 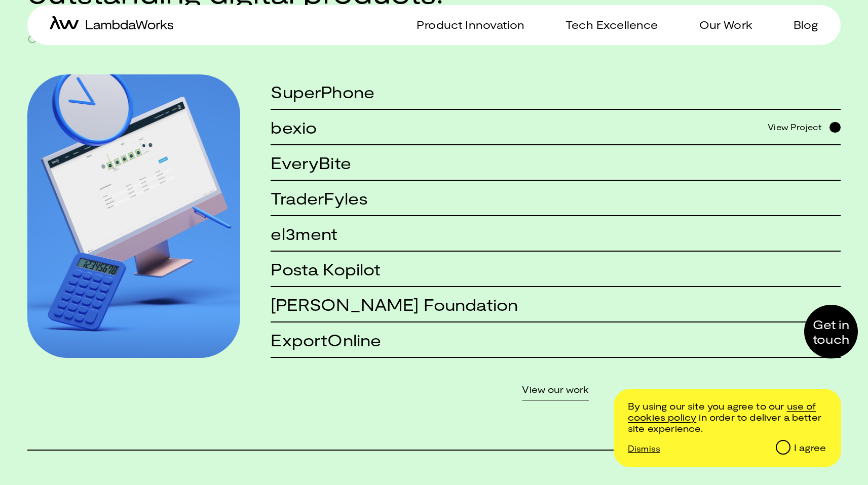 What do you see at coordinates (727, 418) in the screenshot?
I see `p: By using our site you agree to our in order to deliver a better site experience.` at bounding box center [727, 418].